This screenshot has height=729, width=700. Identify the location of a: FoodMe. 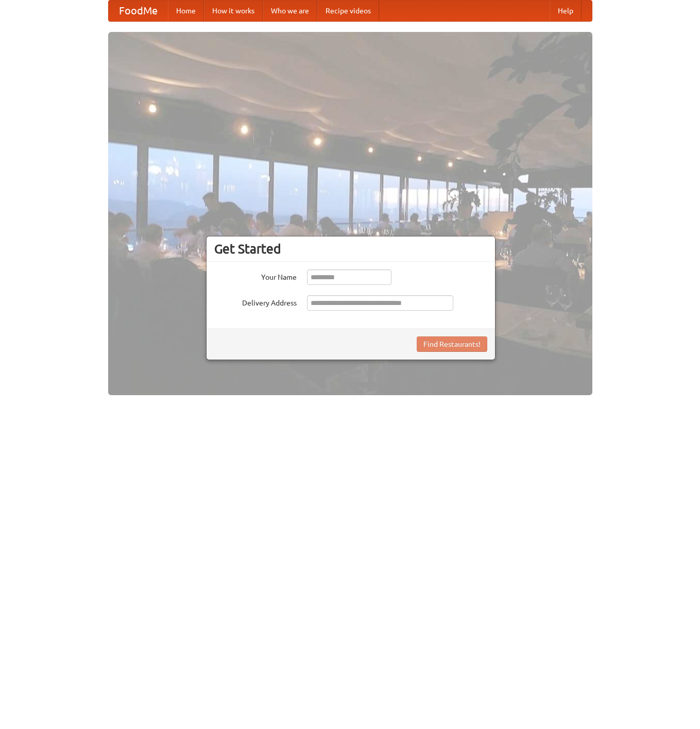
(138, 11).